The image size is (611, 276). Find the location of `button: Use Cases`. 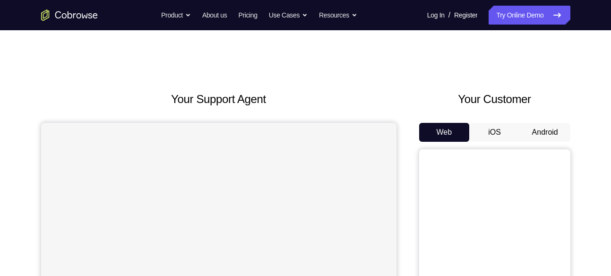

button: Use Cases is located at coordinates (288, 15).